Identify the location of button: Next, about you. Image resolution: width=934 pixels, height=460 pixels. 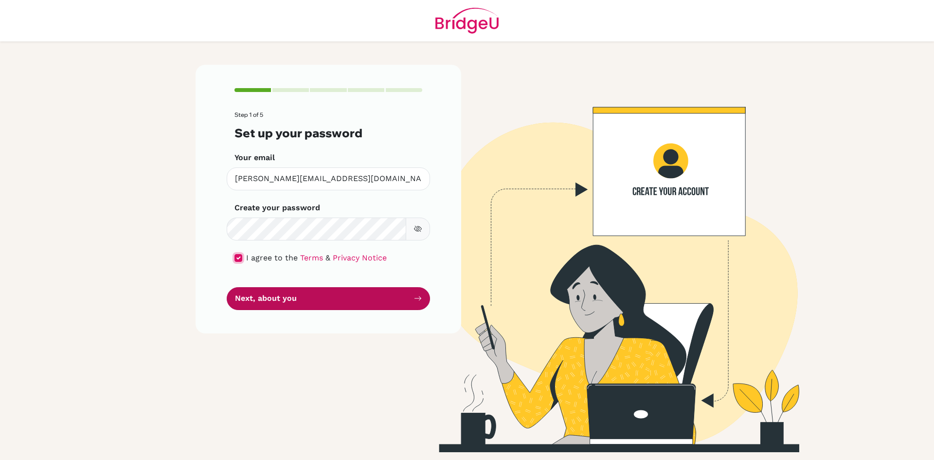
(328, 298).